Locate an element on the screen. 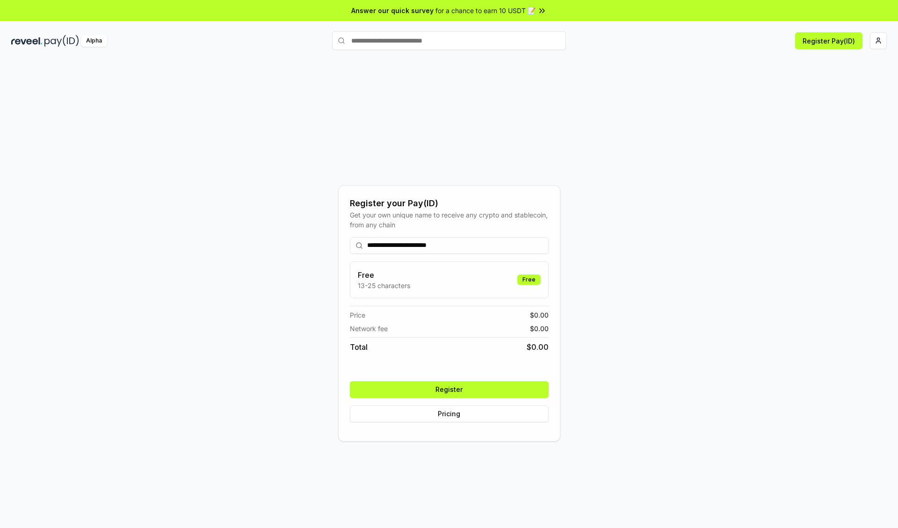  div: Register your Pay(ID) is located at coordinates (449, 204).